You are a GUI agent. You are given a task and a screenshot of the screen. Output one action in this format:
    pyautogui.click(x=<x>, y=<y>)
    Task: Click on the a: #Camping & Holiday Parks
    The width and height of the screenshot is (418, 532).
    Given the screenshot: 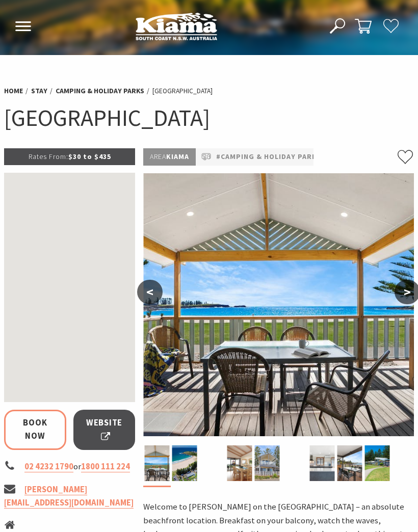 What is the action you would take?
    pyautogui.click(x=268, y=157)
    